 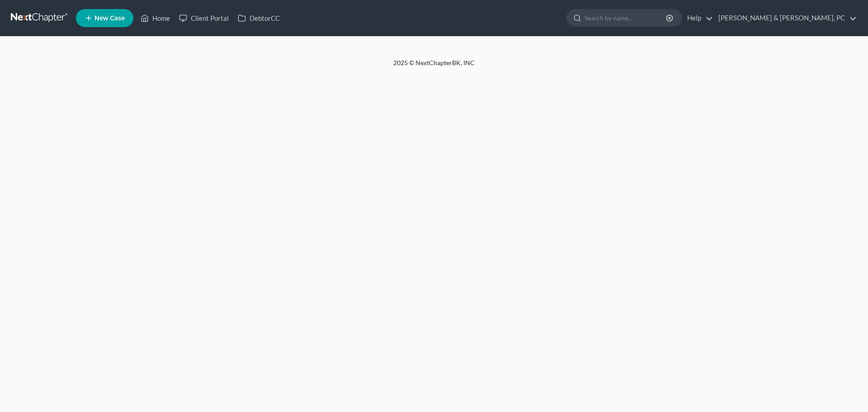 I want to click on a: Home, so click(x=155, y=18).